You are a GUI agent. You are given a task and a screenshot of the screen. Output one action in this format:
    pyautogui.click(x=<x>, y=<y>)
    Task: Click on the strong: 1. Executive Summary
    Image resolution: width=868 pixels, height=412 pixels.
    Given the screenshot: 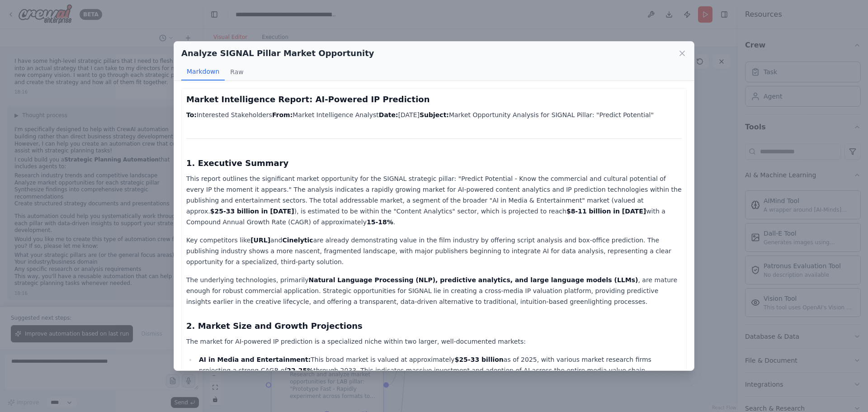 What is the action you would take?
    pyautogui.click(x=237, y=163)
    